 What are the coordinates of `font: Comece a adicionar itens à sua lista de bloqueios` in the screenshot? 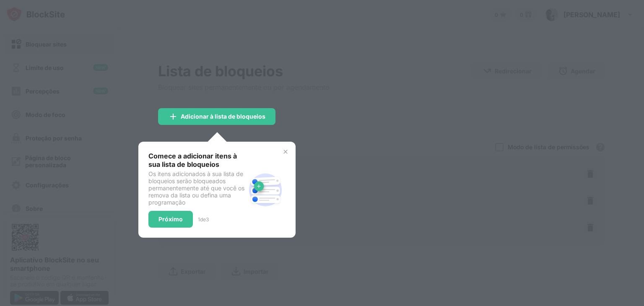 It's located at (192, 160).